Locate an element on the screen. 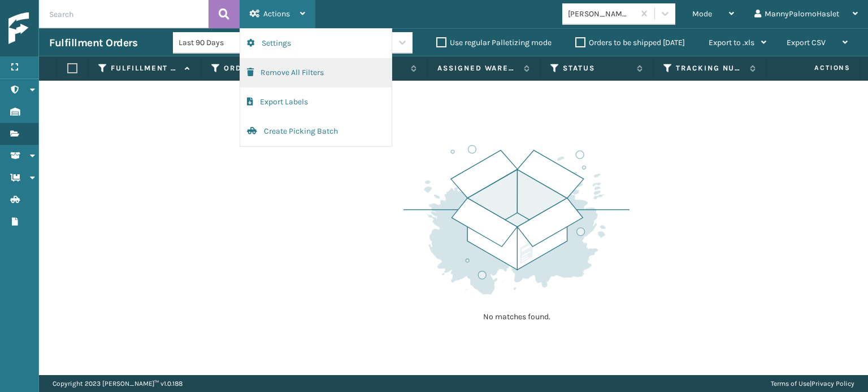  label: Tracking Number is located at coordinates (710, 68).